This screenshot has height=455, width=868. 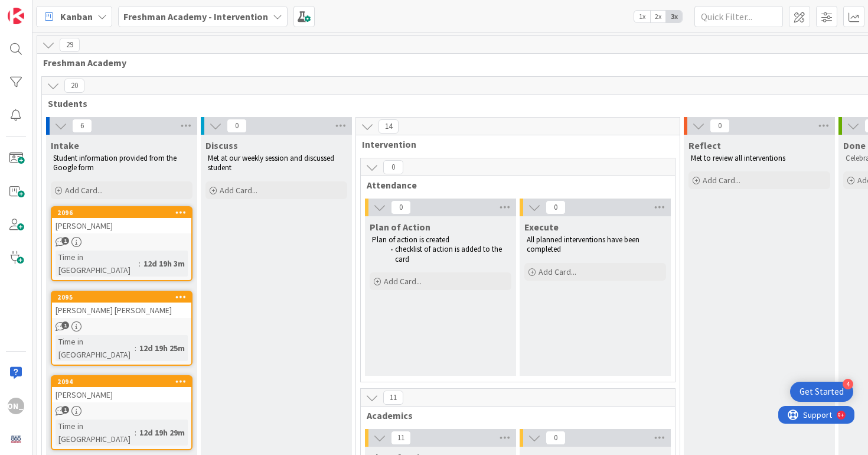 What do you see at coordinates (658, 17) in the screenshot?
I see `span: 2x` at bounding box center [658, 17].